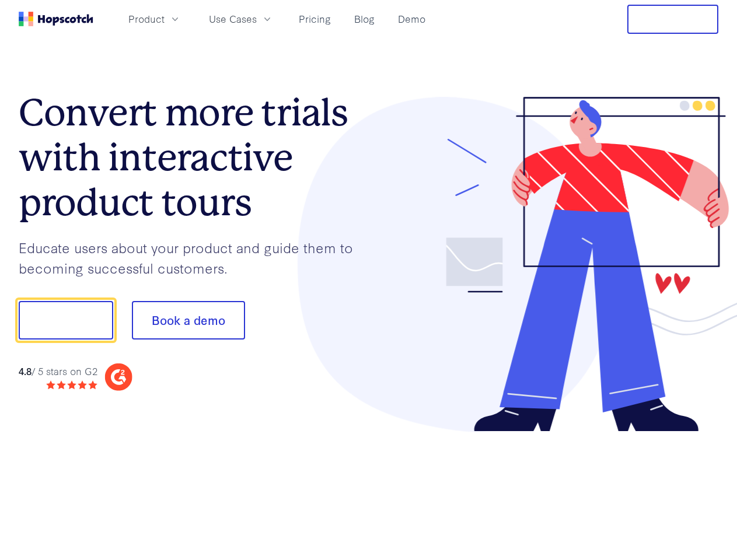 Image resolution: width=737 pixels, height=560 pixels. What do you see at coordinates (411, 19) in the screenshot?
I see `a: Demo` at bounding box center [411, 19].